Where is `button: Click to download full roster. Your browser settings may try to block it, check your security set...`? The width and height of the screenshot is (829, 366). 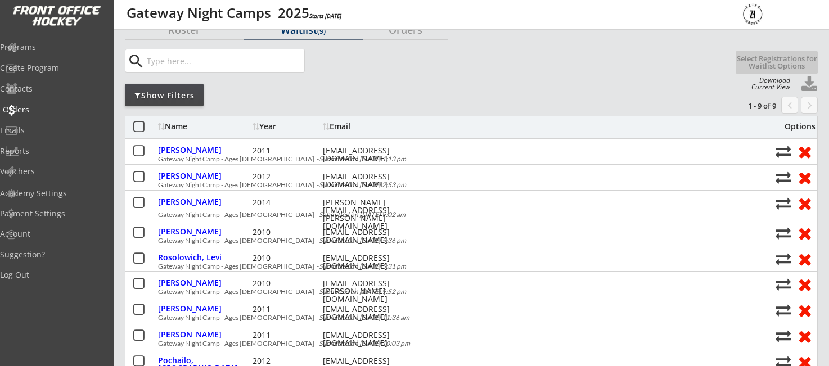 button: Click to download full roster. Your browser settings may try to block it, check your security set... is located at coordinates (810, 84).